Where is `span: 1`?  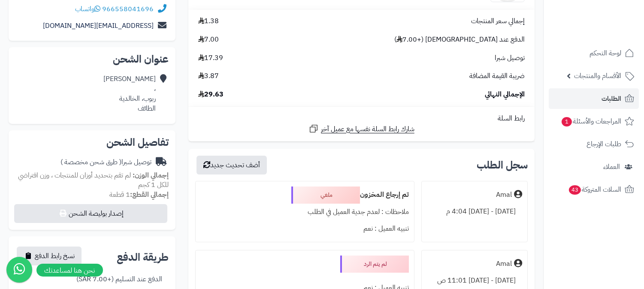 span: 1 is located at coordinates (567, 122).